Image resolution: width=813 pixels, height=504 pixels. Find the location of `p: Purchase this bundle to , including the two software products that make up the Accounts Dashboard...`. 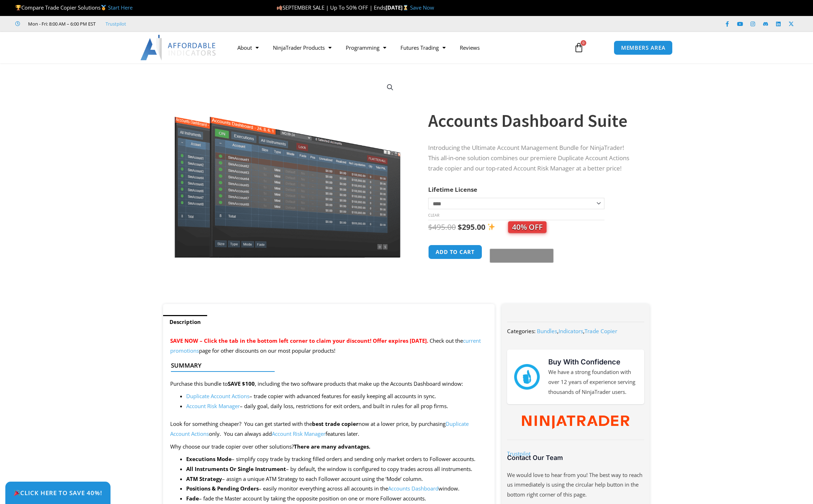

p: Purchase this bundle to , including the two software products that make up the Accounts Dashboard... is located at coordinates (329, 384).